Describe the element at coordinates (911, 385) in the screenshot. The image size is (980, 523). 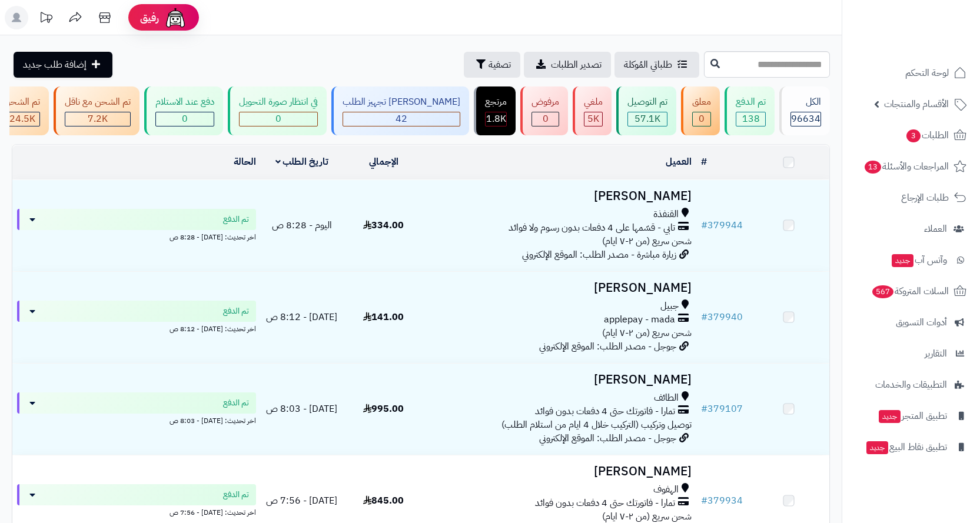
I see `span: التطبيقات والخدمات` at that location.